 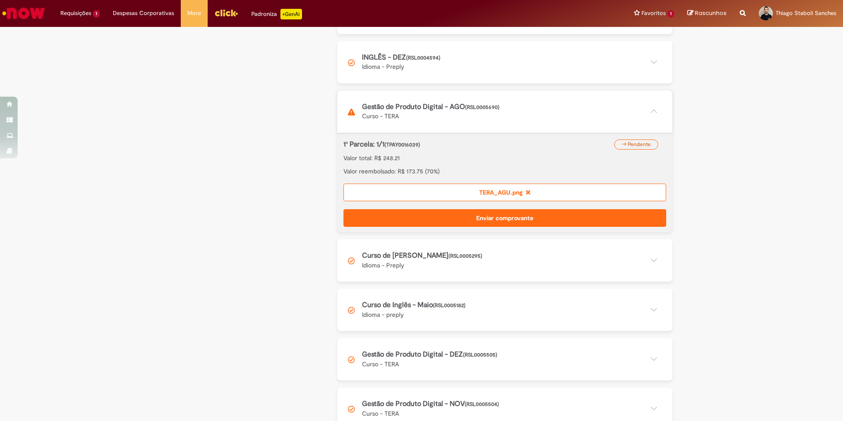 I want to click on p: +GenAi, so click(x=291, y=14).